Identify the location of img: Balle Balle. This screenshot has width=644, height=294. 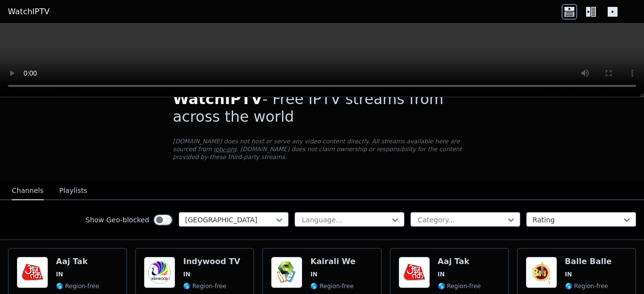
(541, 272).